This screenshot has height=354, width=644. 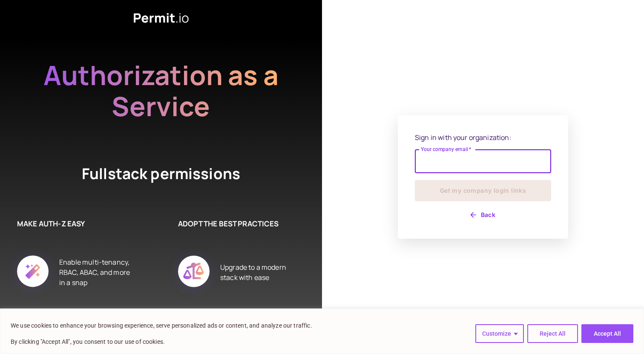 What do you see at coordinates (162, 325) in the screenshot?
I see `p: We use cookies to enhance your browsing experience, serve personalized ads or content, and analyz...` at bounding box center [162, 325].